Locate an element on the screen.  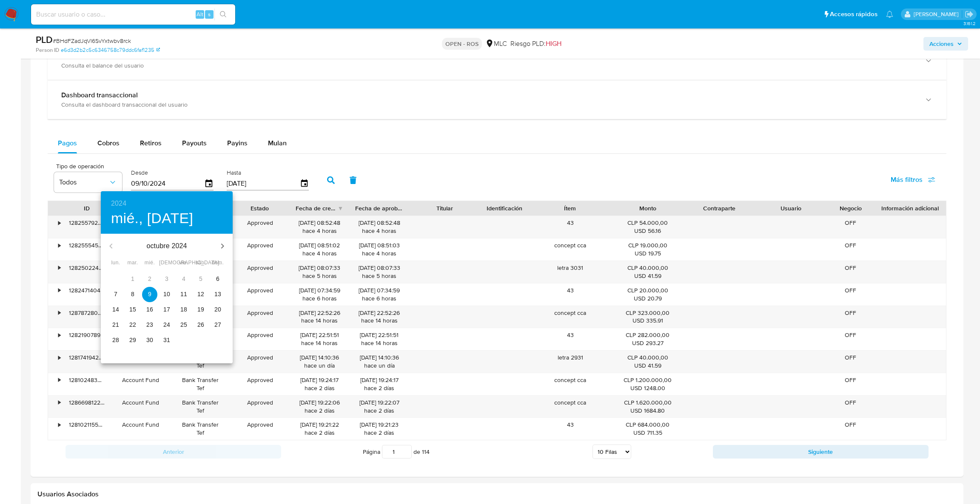
p: 7 is located at coordinates (116, 294).